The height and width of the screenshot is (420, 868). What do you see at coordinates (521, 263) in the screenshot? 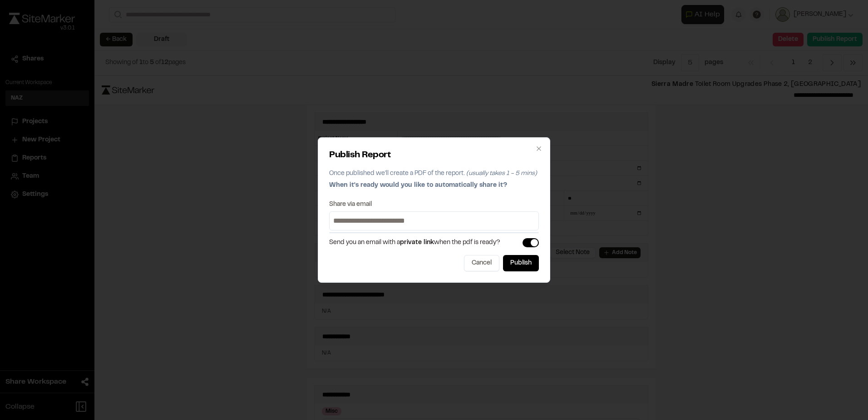
I see `button: Publish` at bounding box center [521, 263].